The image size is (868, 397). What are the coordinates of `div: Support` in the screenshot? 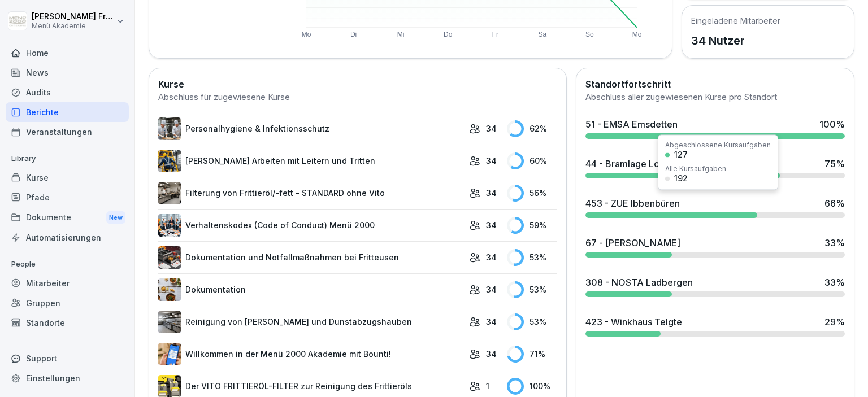 It's located at (68, 358).